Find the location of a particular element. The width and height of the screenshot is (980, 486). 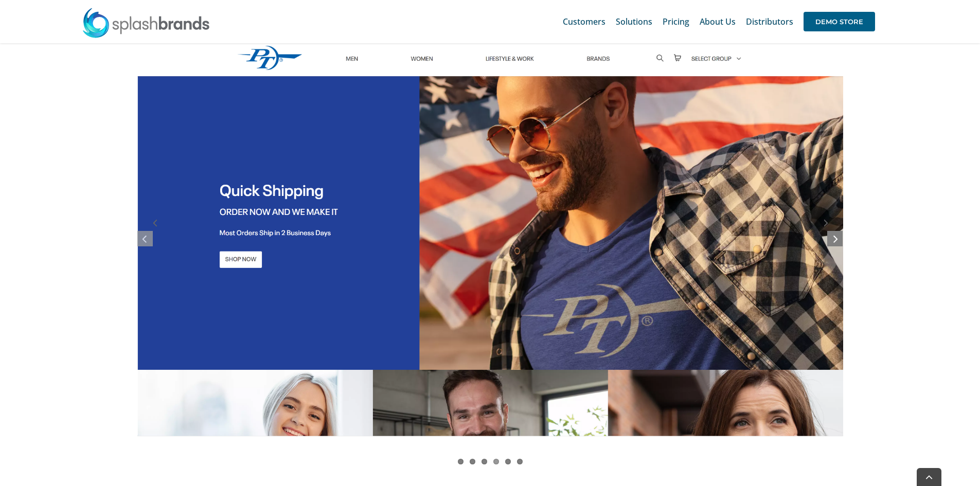

a: screely-1684640506509 is located at coordinates (491, 434).